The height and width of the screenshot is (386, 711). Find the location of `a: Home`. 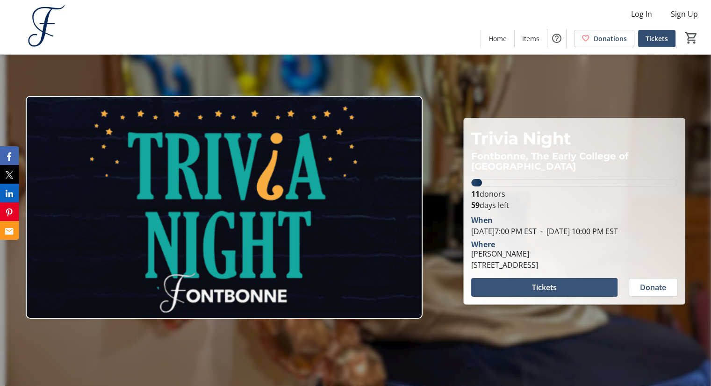

a: Home is located at coordinates (497, 38).